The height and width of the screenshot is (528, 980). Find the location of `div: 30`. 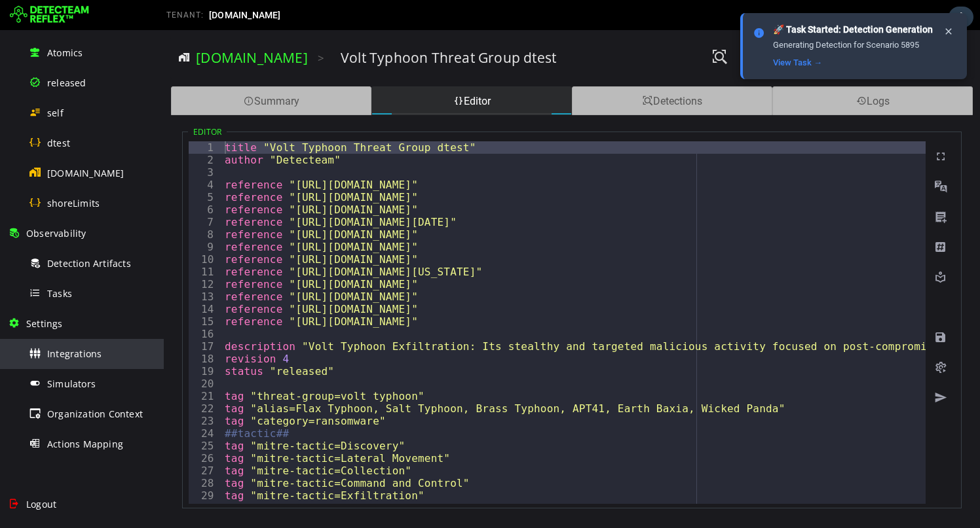

div: 30 is located at coordinates (41, 478).